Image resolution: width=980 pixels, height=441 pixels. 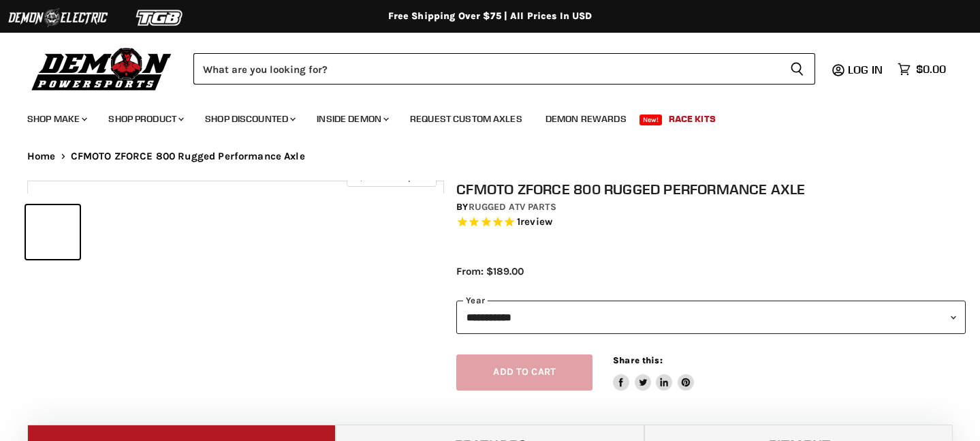 What do you see at coordinates (490, 271) in the screenshot?
I see `span: From: $189.00` at bounding box center [490, 271].